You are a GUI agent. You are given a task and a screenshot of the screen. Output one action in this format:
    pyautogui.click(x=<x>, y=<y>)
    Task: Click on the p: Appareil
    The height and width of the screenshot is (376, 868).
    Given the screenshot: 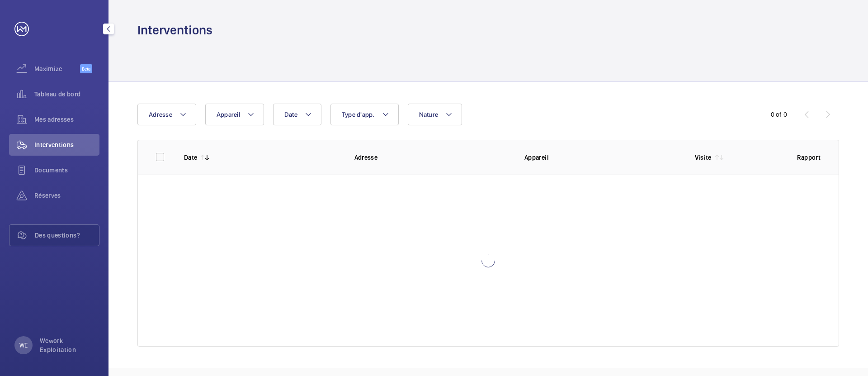 What is the action you would take?
    pyautogui.click(x=602, y=157)
    